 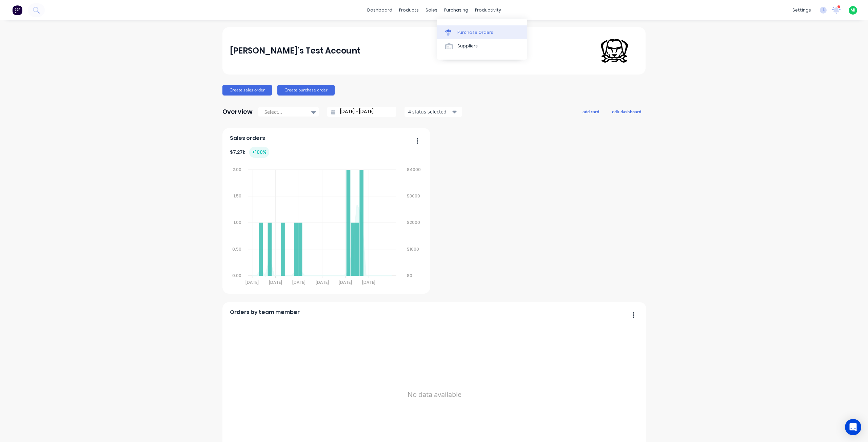 What do you see at coordinates (247, 138) in the screenshot?
I see `span: Sales orders` at bounding box center [247, 138].